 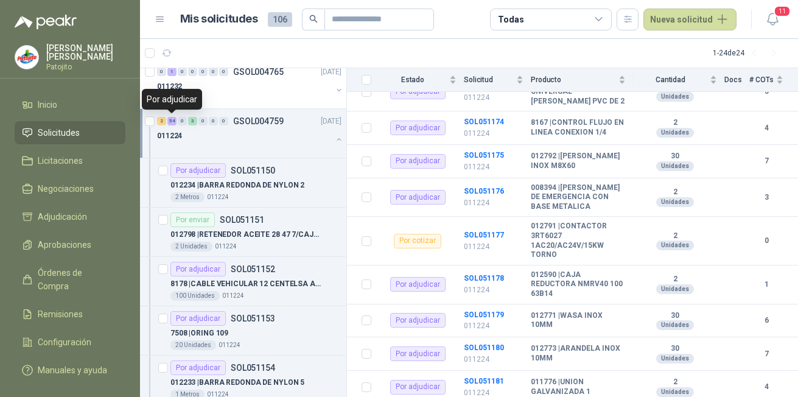 What do you see at coordinates (484, 235) in the screenshot?
I see `a: SOL051177` at bounding box center [484, 235].